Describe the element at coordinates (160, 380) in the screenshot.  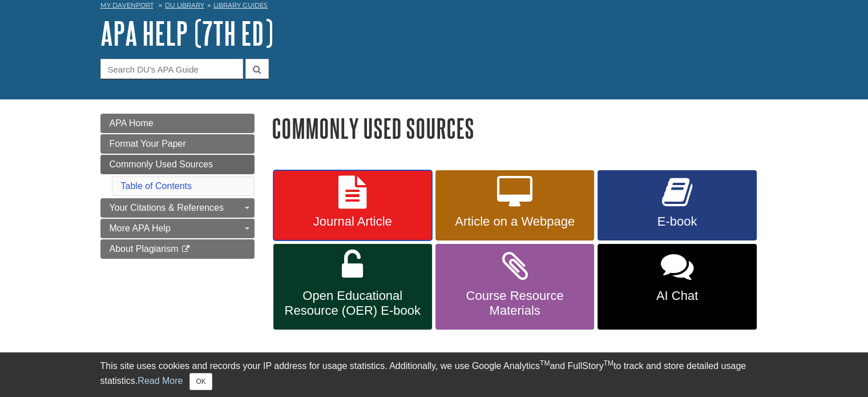
I see `a: Read More` at that location.